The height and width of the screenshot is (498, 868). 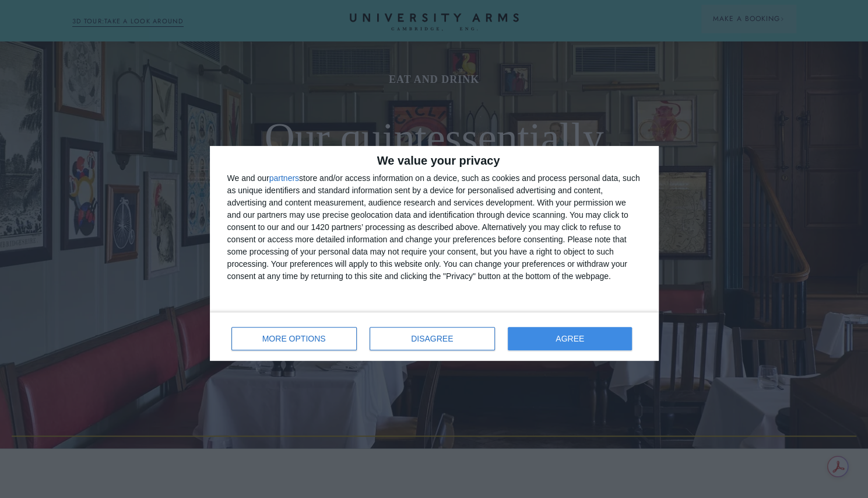 What do you see at coordinates (432, 338) in the screenshot?
I see `button: DISAGREE` at bounding box center [432, 338].